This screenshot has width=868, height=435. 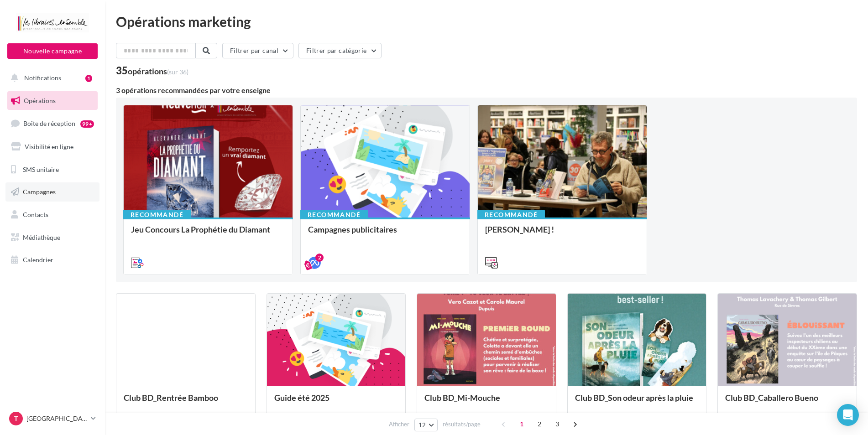 I want to click on div: 2, so click(x=320, y=257).